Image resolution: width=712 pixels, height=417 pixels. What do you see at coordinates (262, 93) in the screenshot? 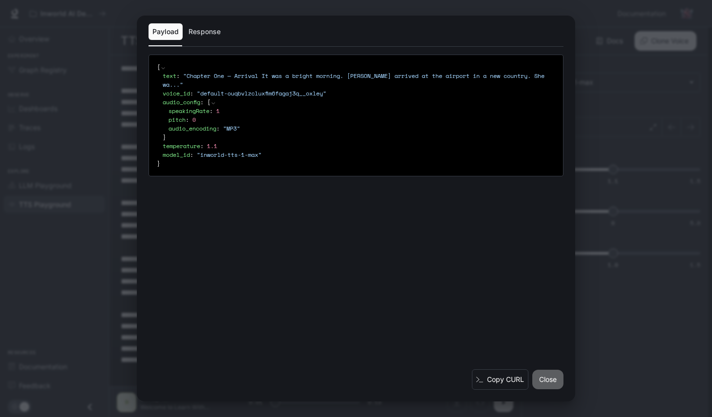
I see `span: " default-ouqbvlzcluxfim6fagaj3q__oxley "` at bounding box center [262, 93].